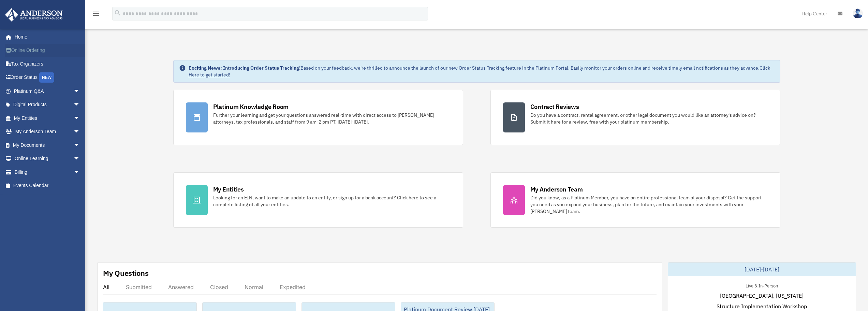 The height and width of the screenshot is (311, 868). What do you see at coordinates (858, 13) in the screenshot?
I see `img: User Pic` at bounding box center [858, 13].